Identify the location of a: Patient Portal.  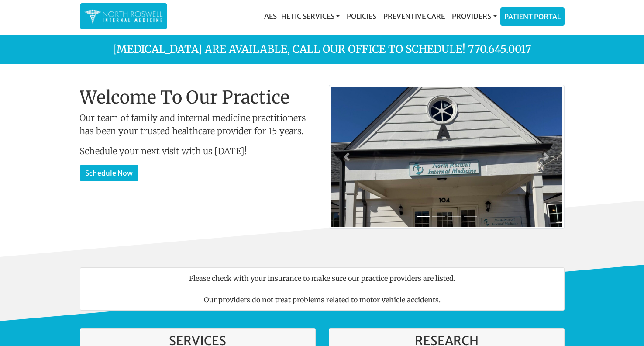
(533, 16).